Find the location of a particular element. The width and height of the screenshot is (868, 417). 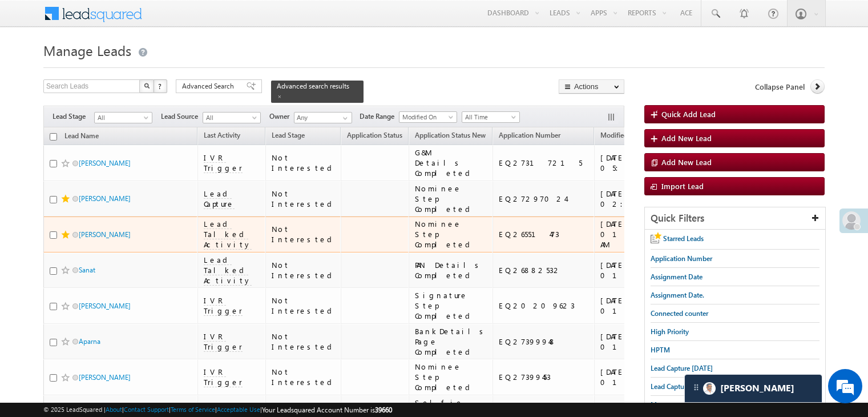

span: Quick Add Lead is located at coordinates (688, 114).